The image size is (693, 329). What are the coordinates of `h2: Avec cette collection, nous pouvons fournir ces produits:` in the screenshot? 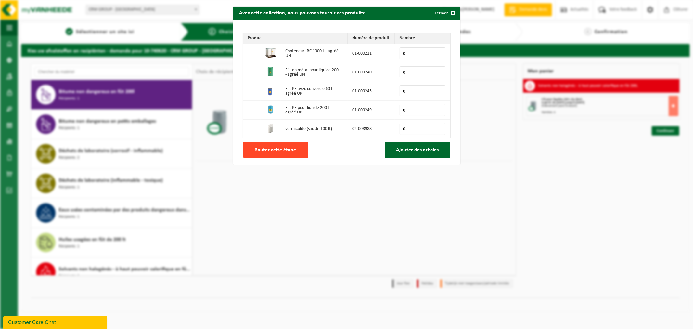 It's located at (302, 13).